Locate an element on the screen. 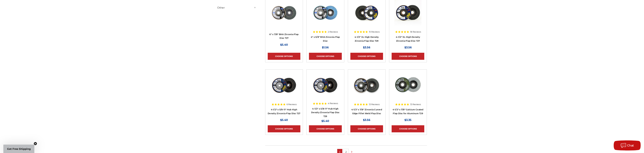 The height and width of the screenshot is (153, 644). a: 4-1/2" x 5/8-11" Hub High Density Zirconia Flap Disc T29 is located at coordinates (325, 112).